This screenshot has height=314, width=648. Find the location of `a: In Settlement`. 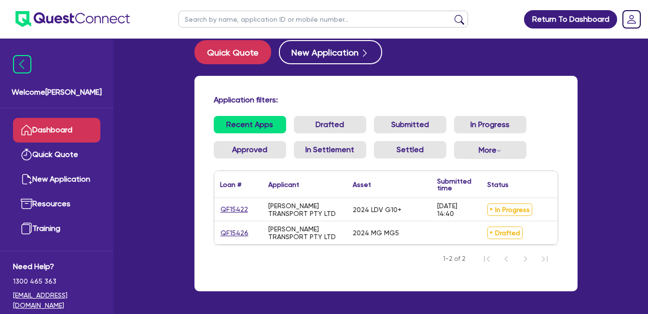

a: In Settlement is located at coordinates (330, 150).